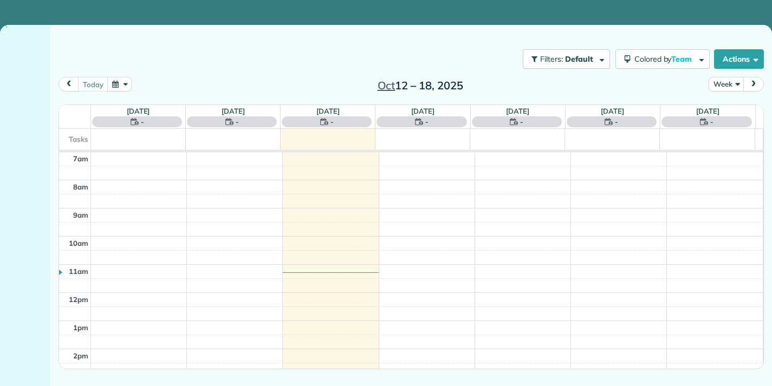 The height and width of the screenshot is (386, 772). I want to click on span: Filters:, so click(552, 59).